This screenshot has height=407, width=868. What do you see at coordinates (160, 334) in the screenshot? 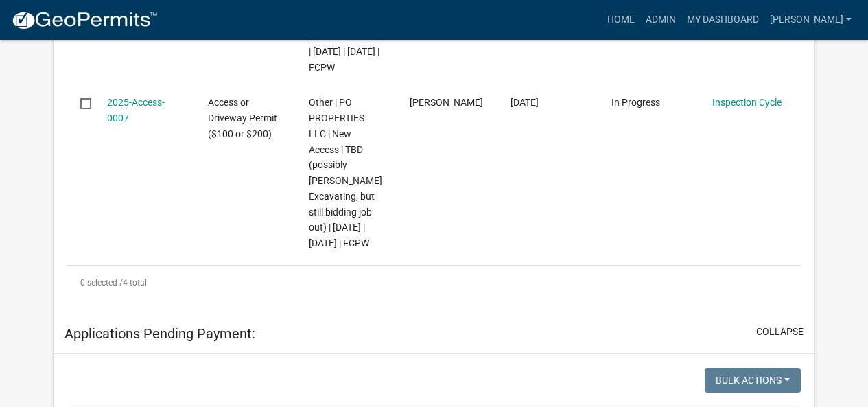
I see `h5: Applications Pending Payment:` at bounding box center [160, 334].